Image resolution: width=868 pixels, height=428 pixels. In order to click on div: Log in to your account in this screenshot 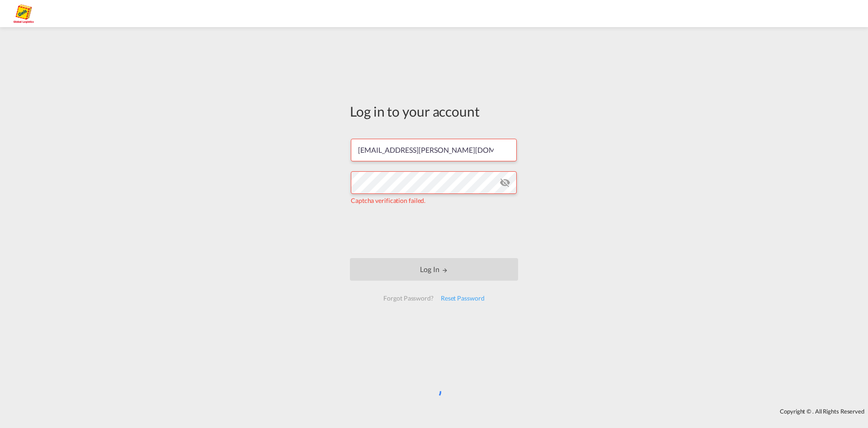, I will do `click(434, 111)`.